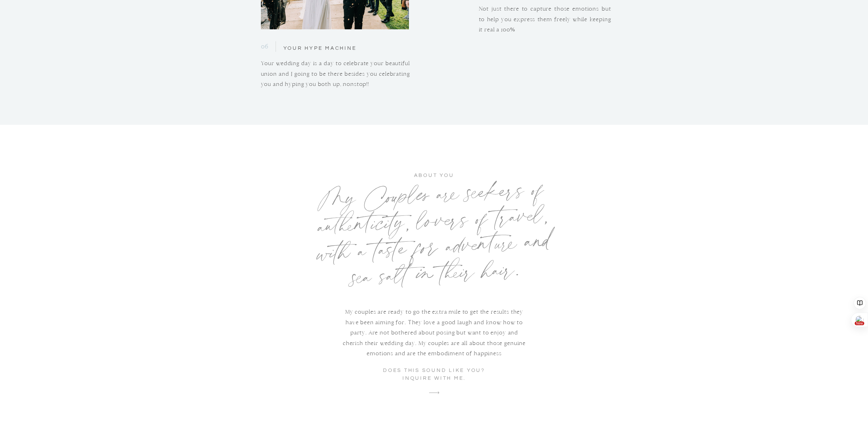 The image size is (868, 436). What do you see at coordinates (434, 373) in the screenshot?
I see `a: Does this sound like you? Inquire with me.` at bounding box center [434, 373].